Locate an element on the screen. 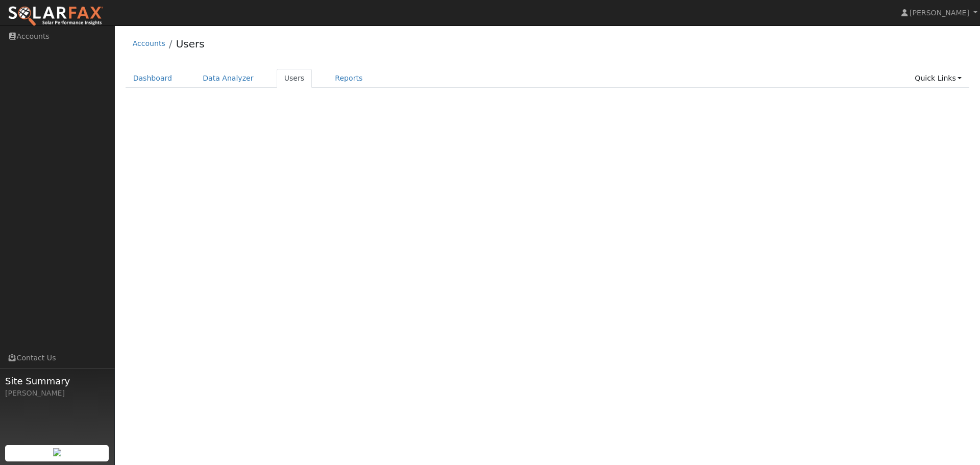  a: Quick Links is located at coordinates (938, 78).